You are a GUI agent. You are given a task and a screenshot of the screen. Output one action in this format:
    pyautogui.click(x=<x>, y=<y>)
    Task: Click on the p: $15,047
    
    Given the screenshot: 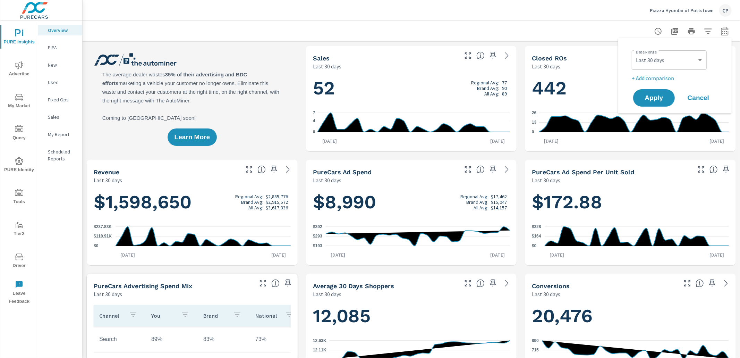 What is the action you would take?
    pyautogui.click(x=499, y=202)
    